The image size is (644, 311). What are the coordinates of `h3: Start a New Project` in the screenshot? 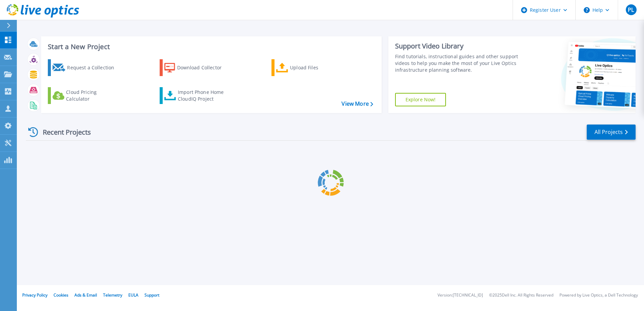 It's located at (210, 47).